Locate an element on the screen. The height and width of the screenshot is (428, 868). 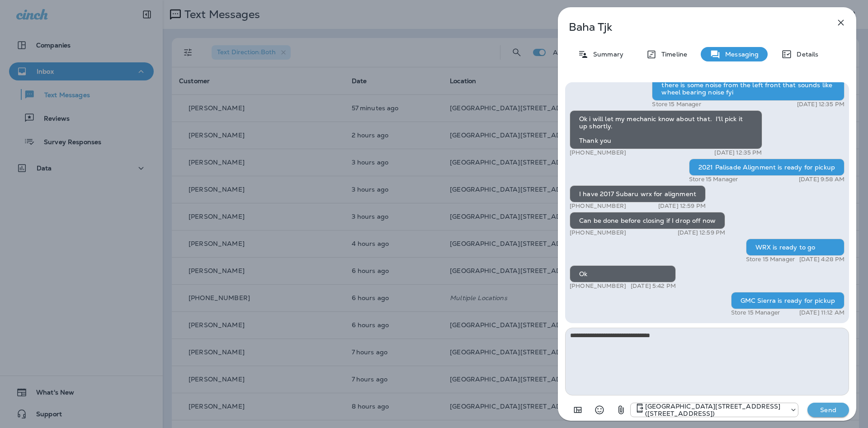
div: GMC Sierra is ready for pickup is located at coordinates (787, 301).